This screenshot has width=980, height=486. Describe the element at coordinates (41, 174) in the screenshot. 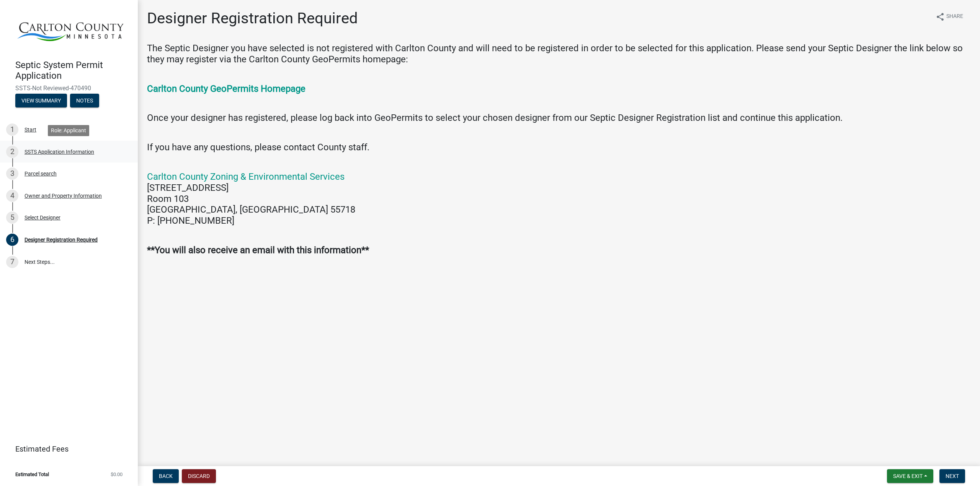

I see `div: Parcel search` at that location.